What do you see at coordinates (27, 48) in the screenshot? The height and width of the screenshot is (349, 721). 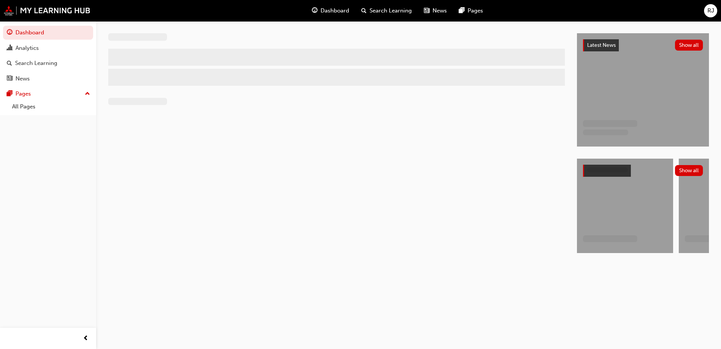 I see `div: Analytics` at bounding box center [27, 48].